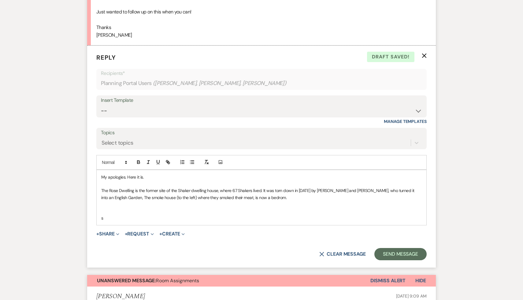 This screenshot has width=523, height=300. Describe the element at coordinates (391, 57) in the screenshot. I see `span: Draft saved!` at that location.